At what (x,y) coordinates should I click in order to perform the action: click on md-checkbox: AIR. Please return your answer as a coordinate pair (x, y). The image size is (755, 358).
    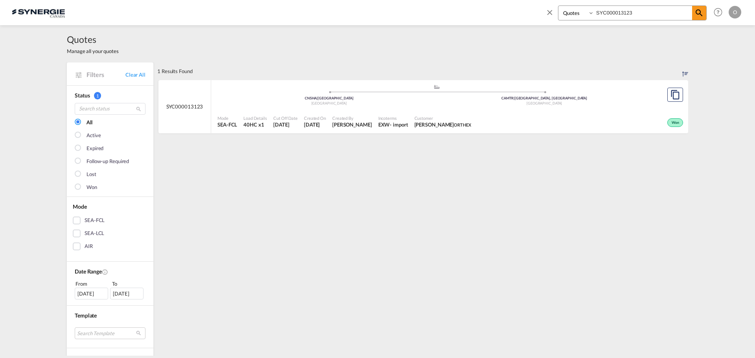
    Looking at the image, I should click on (110, 246).